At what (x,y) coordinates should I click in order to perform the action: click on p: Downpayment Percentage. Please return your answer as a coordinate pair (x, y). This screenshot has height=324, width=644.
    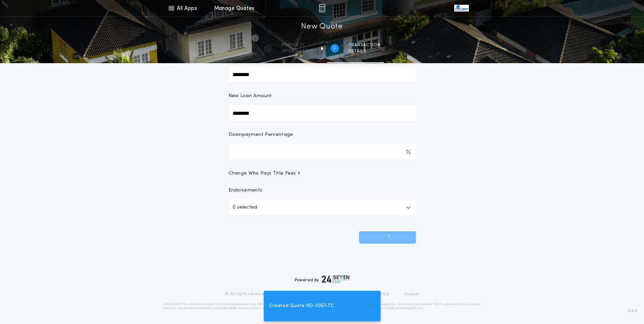
    Looking at the image, I should click on (261, 135).